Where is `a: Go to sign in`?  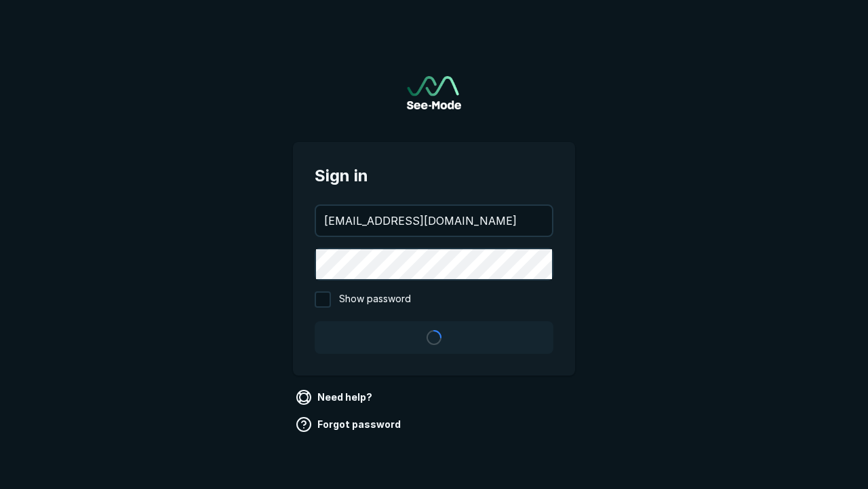
a: Go to sign in is located at coordinates (434, 92).